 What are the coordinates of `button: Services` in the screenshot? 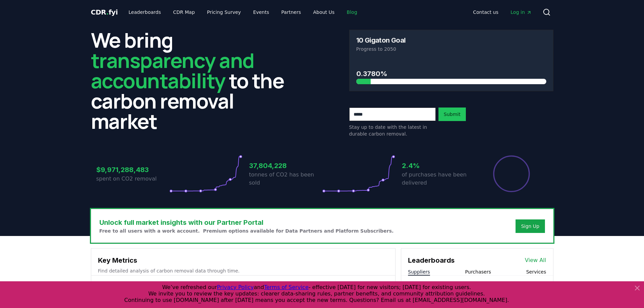 It's located at (536, 272).